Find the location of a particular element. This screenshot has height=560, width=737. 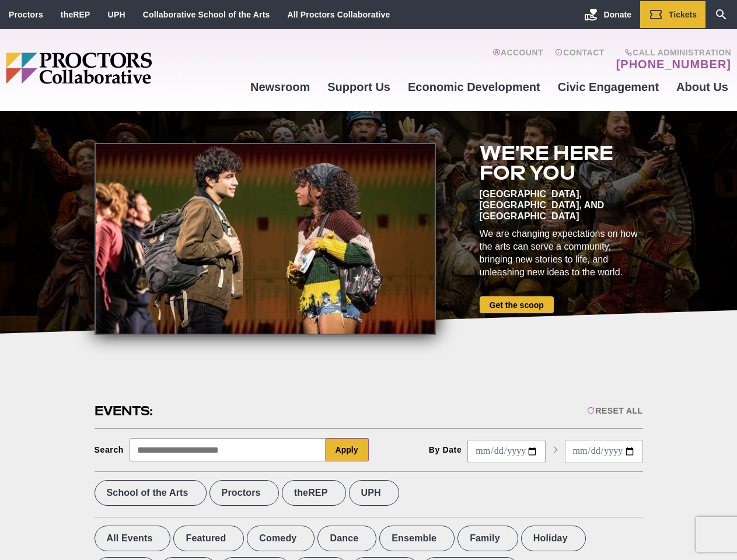

div: We are changing expectations on how the arts can serve a community, bringing new stories to life,... is located at coordinates (561, 253).